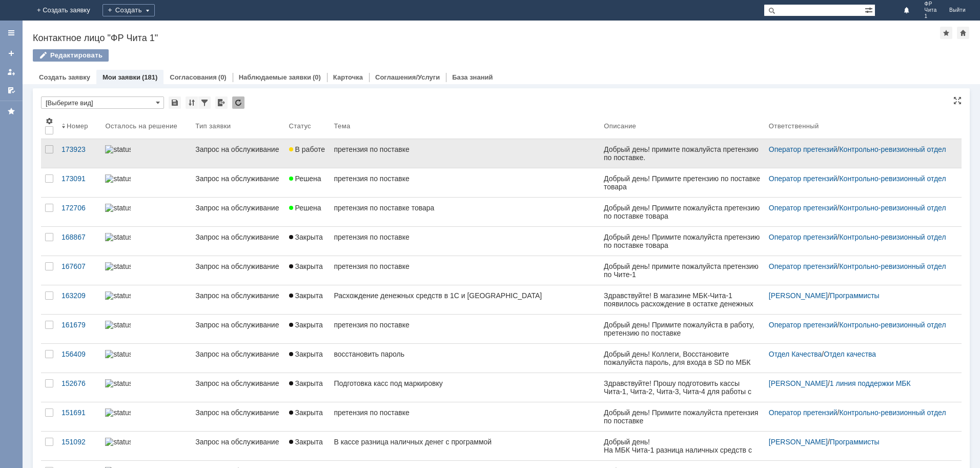 The width and height of the screenshot is (980, 468). What do you see at coordinates (958, 101) in the screenshot?
I see `div: На всю страницу` at bounding box center [958, 101].